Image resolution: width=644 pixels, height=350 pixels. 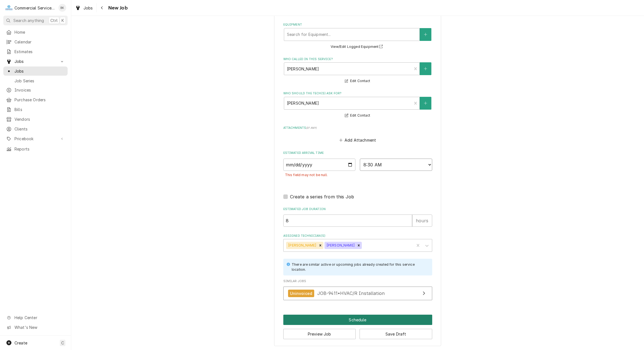 I want to click on button: Preview Job, so click(x=319, y=334).